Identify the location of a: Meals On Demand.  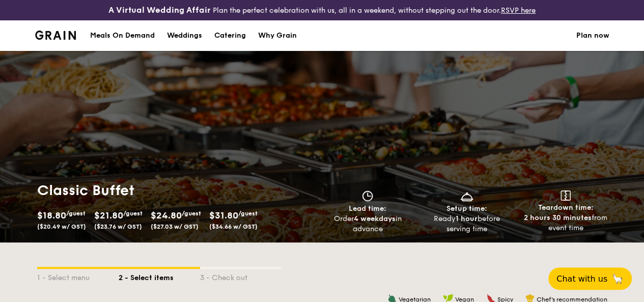
(122, 35).